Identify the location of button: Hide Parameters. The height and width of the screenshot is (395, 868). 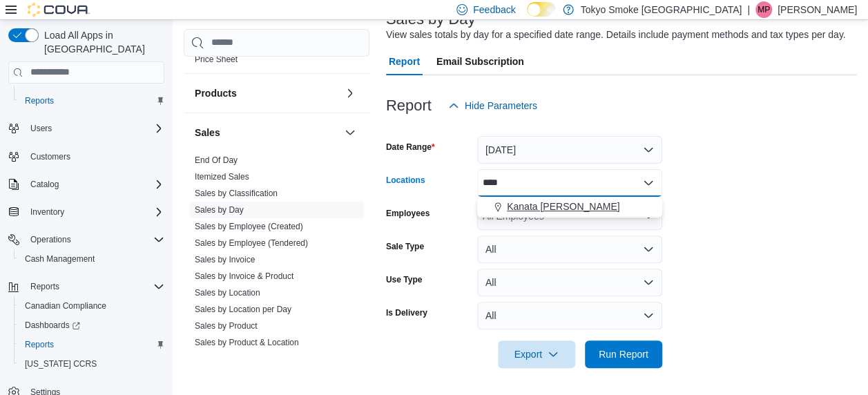
(492, 106).